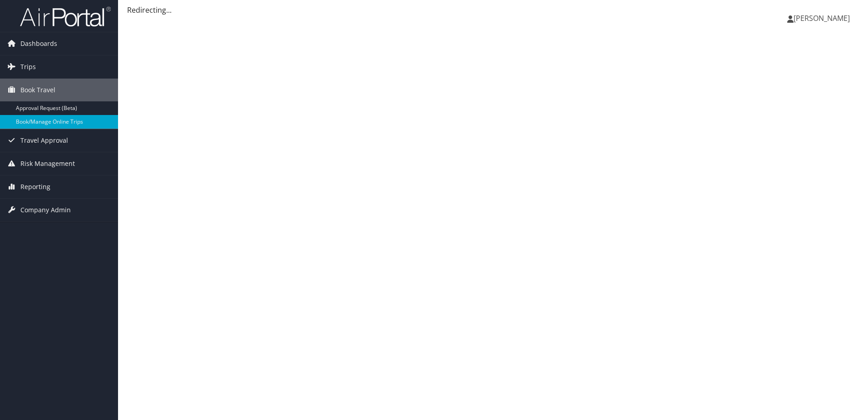 The image size is (868, 420). I want to click on span: Travel Approval, so click(44, 141).